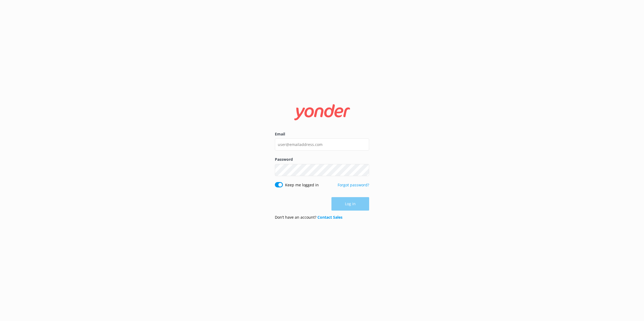 This screenshot has width=644, height=321. What do you see at coordinates (353, 185) in the screenshot?
I see `a: Forgot password?` at bounding box center [353, 185].